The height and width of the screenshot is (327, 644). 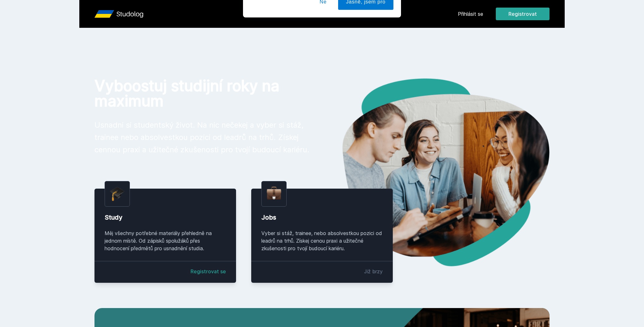 What do you see at coordinates (366, 41) in the screenshot?
I see `button: Jasně, jsem pro` at bounding box center [366, 41].